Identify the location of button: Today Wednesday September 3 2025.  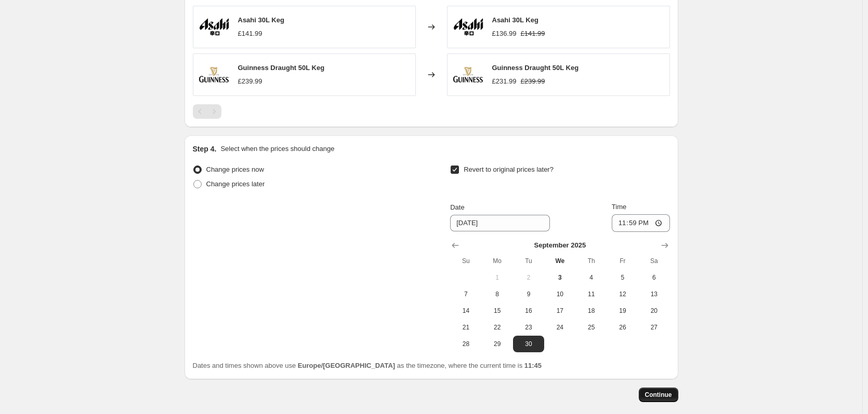
(560, 278).